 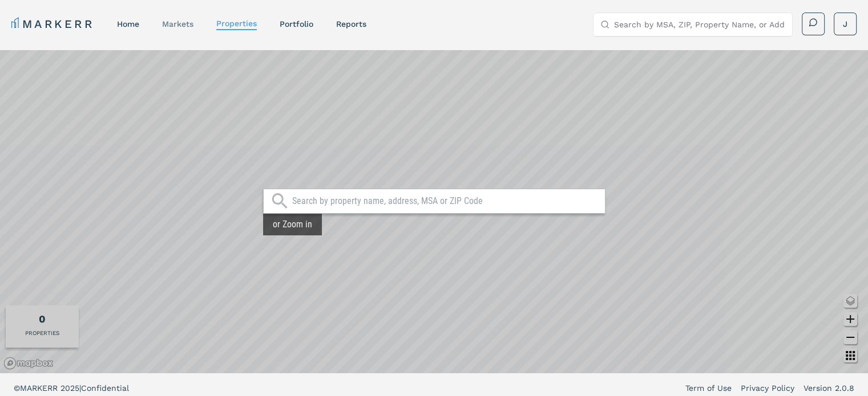 I want to click on input: Search by property name, address, MSA or ZIP Code, so click(x=446, y=201).